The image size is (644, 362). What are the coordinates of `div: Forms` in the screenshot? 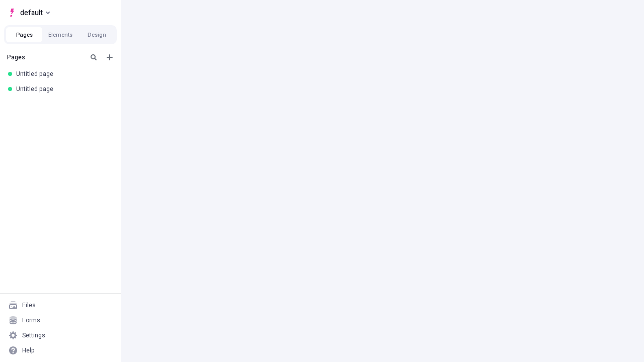 It's located at (31, 321).